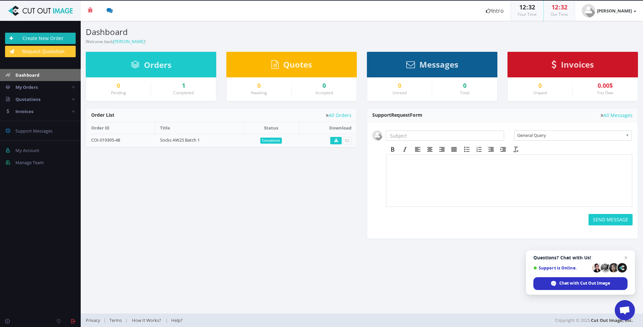 The height and width of the screenshot is (327, 643). Describe the element at coordinates (40, 11) in the screenshot. I see `img: Cut Out Image` at that location.